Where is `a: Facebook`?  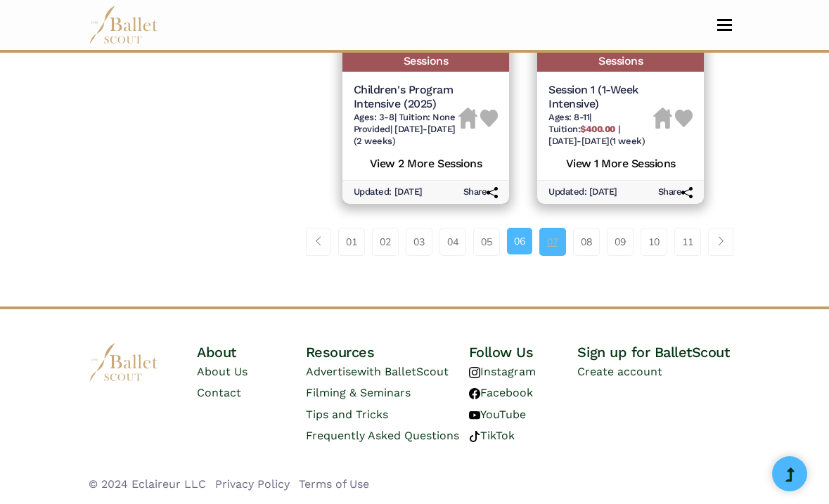 a: Facebook is located at coordinates (501, 393).